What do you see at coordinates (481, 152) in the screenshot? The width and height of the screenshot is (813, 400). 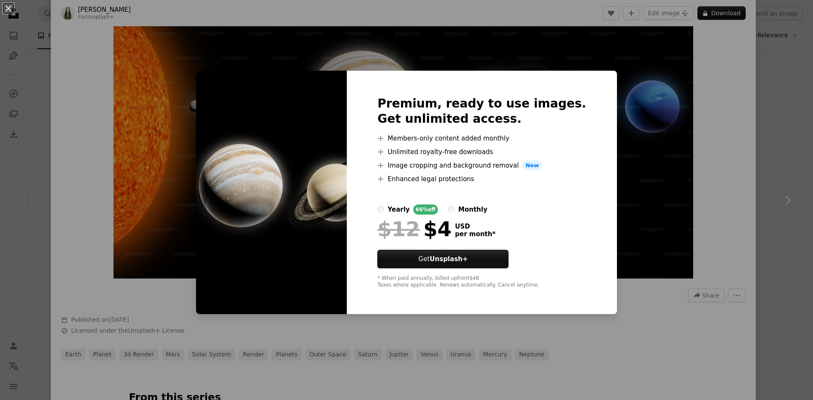 I see `li: Unlimited royalty-free downloads` at bounding box center [481, 152].